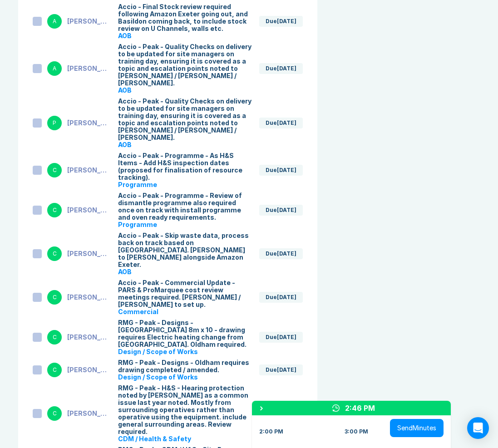  I want to click on div: Open Intercom Messenger, so click(479, 428).